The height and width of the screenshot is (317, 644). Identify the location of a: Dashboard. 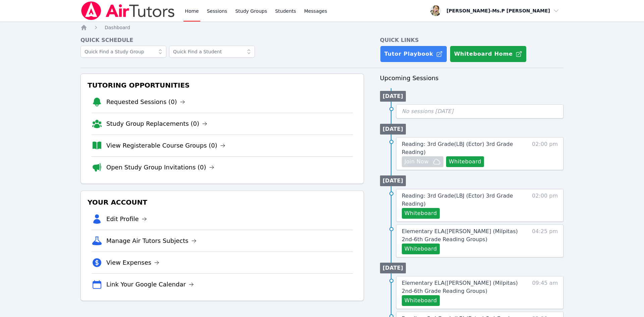
(118, 27).